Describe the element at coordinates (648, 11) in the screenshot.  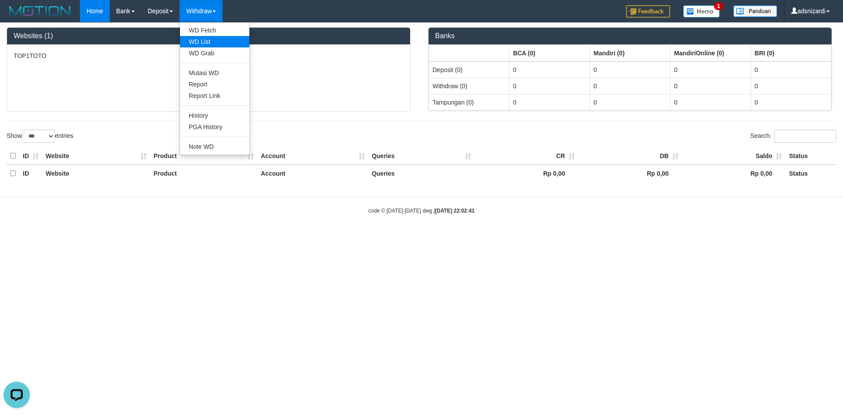
I see `img: Feedback.jpg` at that location.